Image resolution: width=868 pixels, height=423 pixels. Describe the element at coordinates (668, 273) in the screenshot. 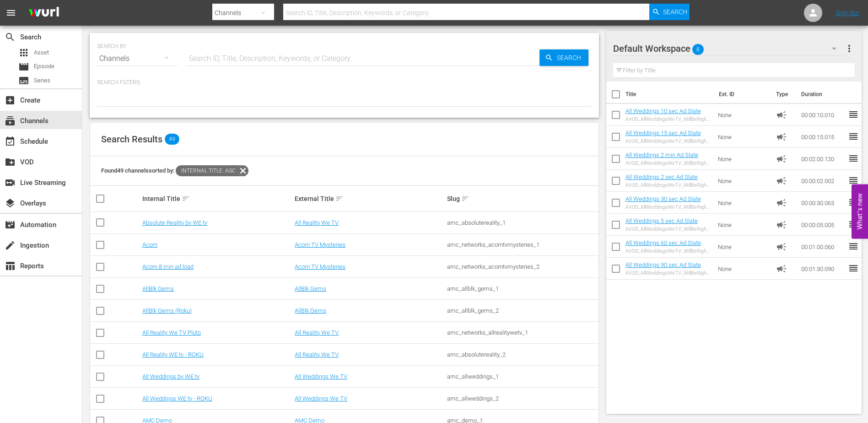

I see `div: AVOD_AllWeddingsWeTV_WillBeRightBack_90sec_RB24_S01398706002` at that location.